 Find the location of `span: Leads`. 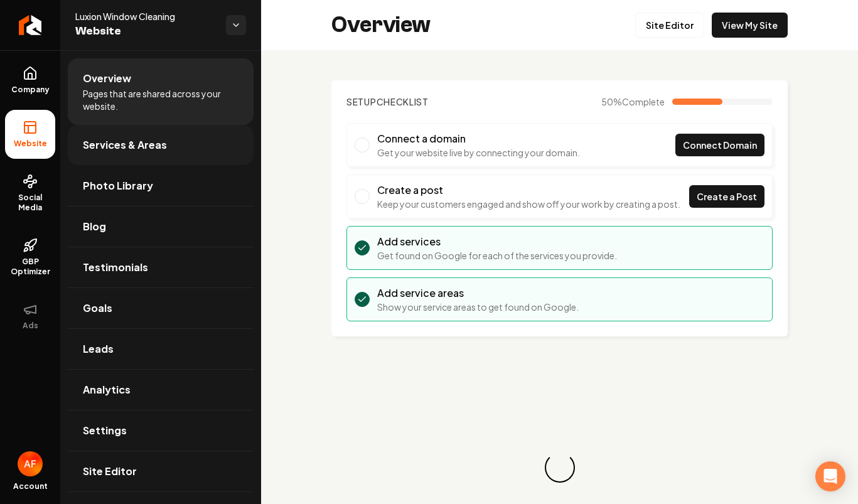

span: Leads is located at coordinates (97, 349).